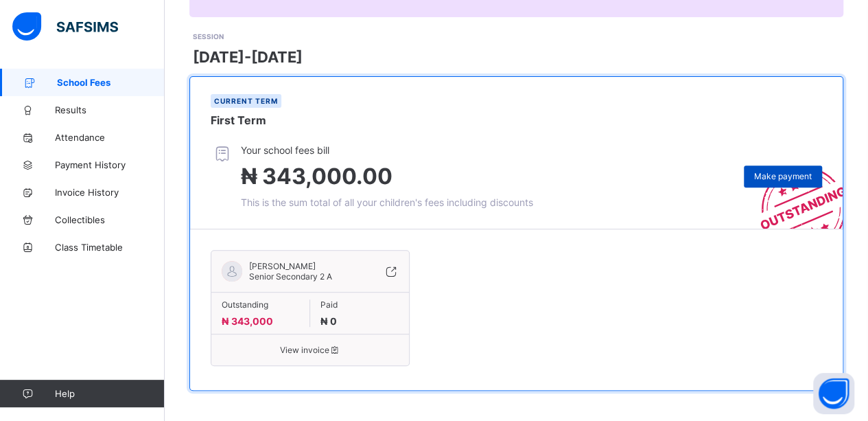  I want to click on span: ₦ 343,000, so click(247, 320).